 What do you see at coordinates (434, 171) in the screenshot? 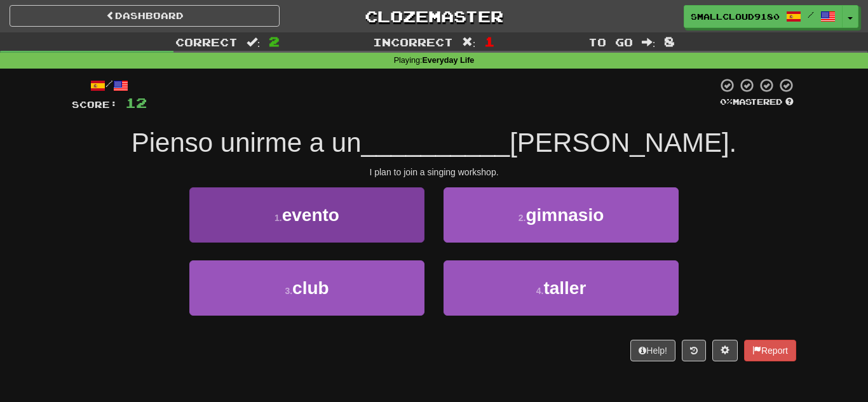
I see `div: I plan to join a singing workshop.` at bounding box center [434, 171].